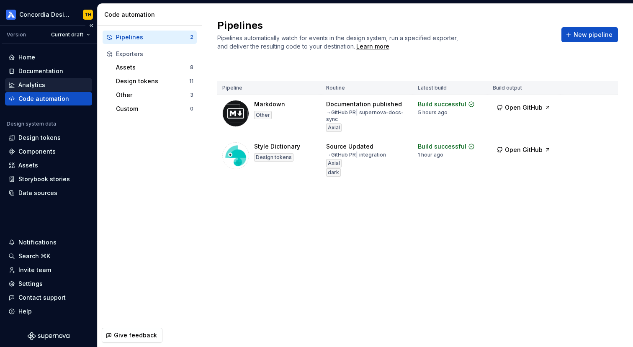 The width and height of the screenshot is (633, 347). I want to click on a: Invite team, so click(49, 270).